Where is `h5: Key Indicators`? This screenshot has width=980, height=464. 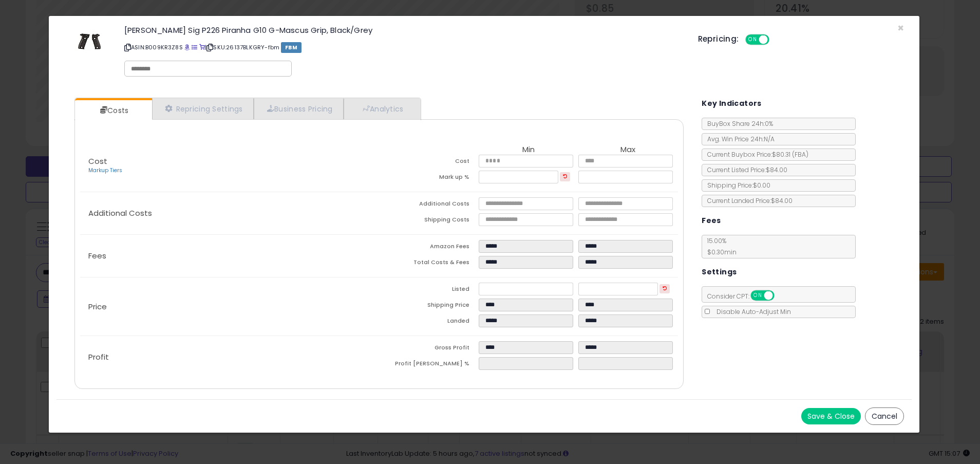
h5: Key Indicators is located at coordinates (731, 103).